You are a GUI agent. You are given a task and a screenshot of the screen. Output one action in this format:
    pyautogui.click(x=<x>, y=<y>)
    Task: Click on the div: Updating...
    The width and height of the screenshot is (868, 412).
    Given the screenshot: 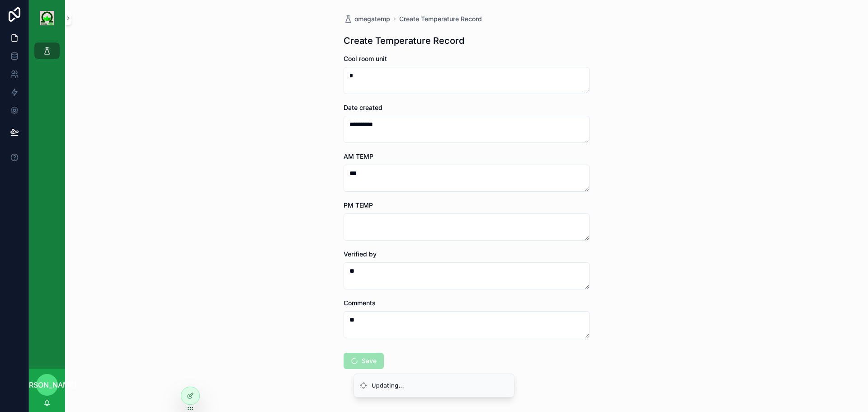 What is the action you would take?
    pyautogui.click(x=387, y=385)
    